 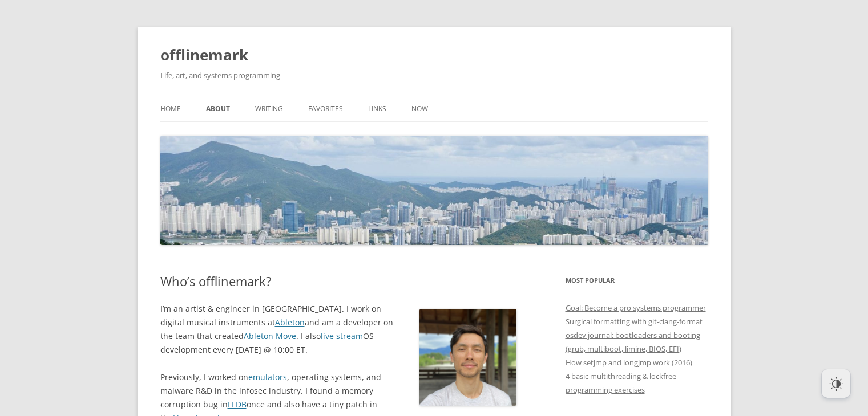 What do you see at coordinates (342, 336) in the screenshot?
I see `a: live stream` at bounding box center [342, 336].